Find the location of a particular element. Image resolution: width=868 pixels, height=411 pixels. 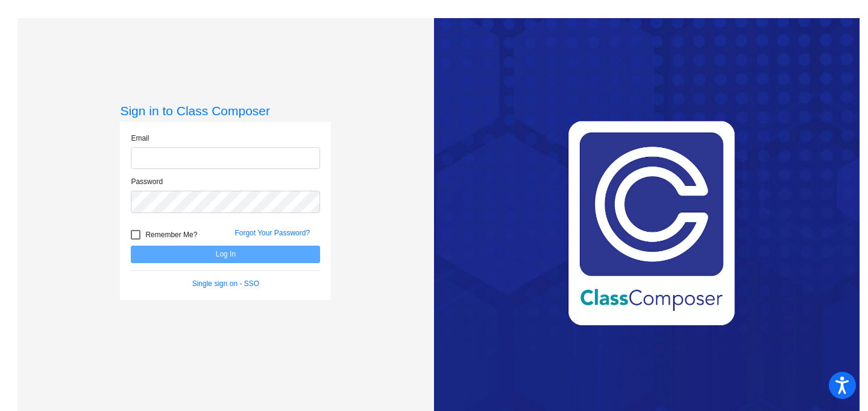

button: Log In is located at coordinates (225, 254).